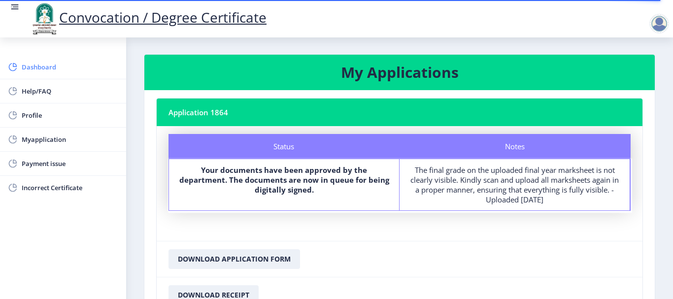 This screenshot has width=673, height=299. Describe the element at coordinates (399, 72) in the screenshot. I see `h3: My Applications` at that location.